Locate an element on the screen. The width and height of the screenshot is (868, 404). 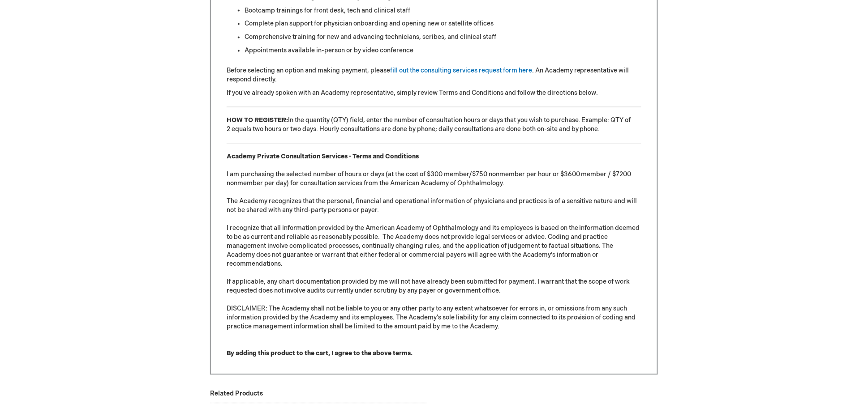
strong: HOW TO REGISTER: is located at coordinates (257, 121).